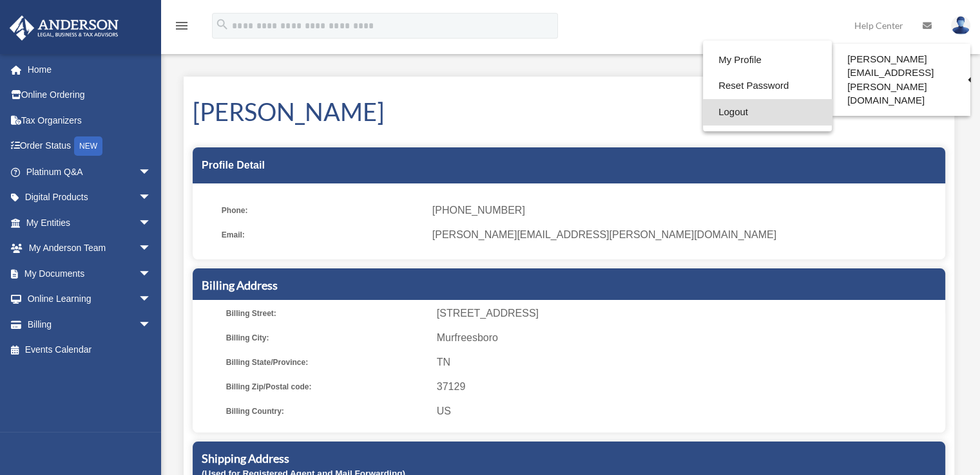  Describe the element at coordinates (89, 350) in the screenshot. I see `a: Events Calendar` at that location.